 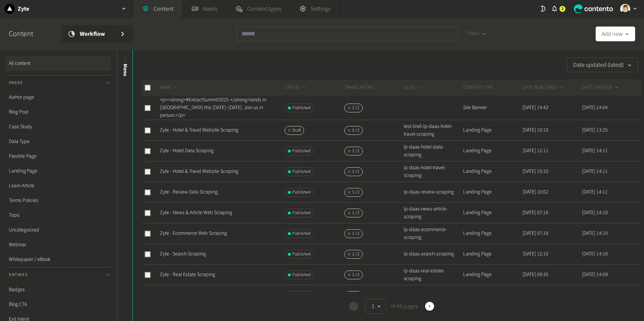 I want to click on a: Zyte - Search Scraping, so click(x=183, y=254).